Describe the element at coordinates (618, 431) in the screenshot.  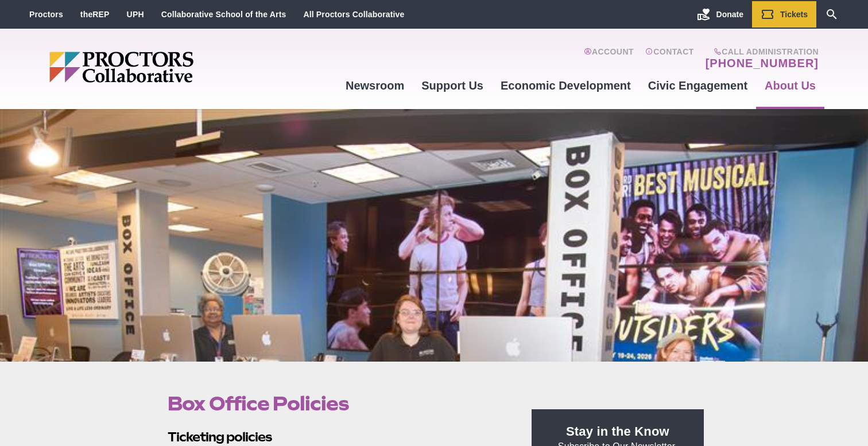
I see `strong: Stay in the Know` at that location.